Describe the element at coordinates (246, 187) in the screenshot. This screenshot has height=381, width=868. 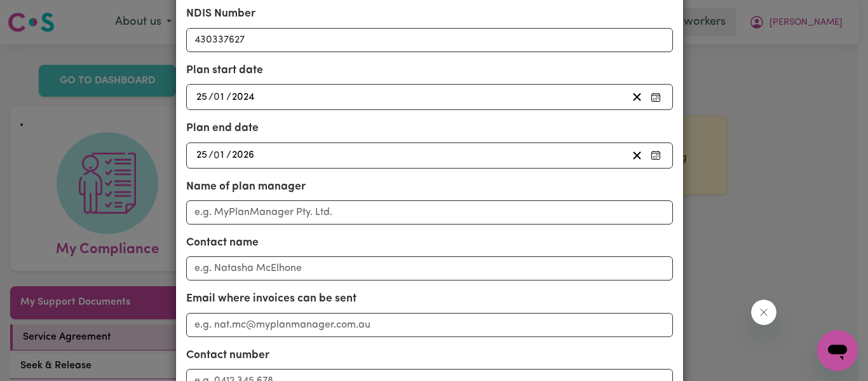
I see `label: Name of plan manager` at that location.